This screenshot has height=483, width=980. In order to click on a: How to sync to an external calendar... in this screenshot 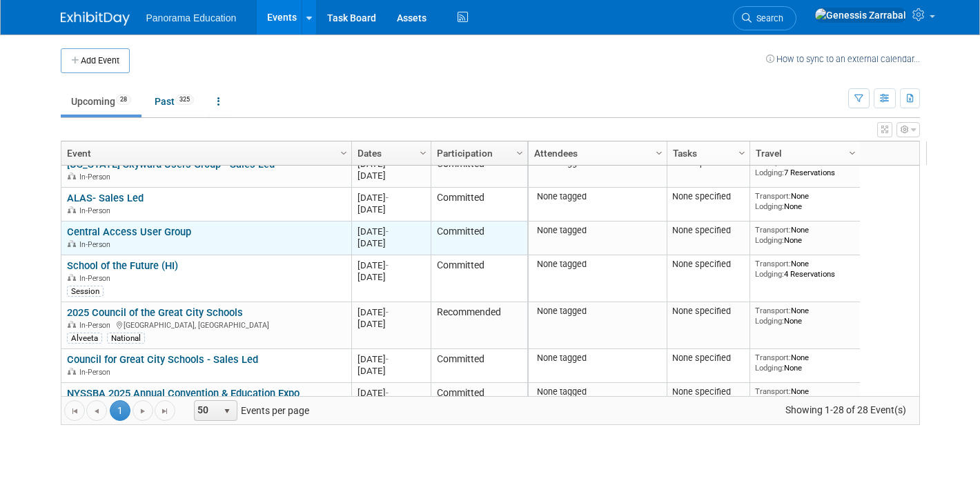, I will do `click(843, 59)`.